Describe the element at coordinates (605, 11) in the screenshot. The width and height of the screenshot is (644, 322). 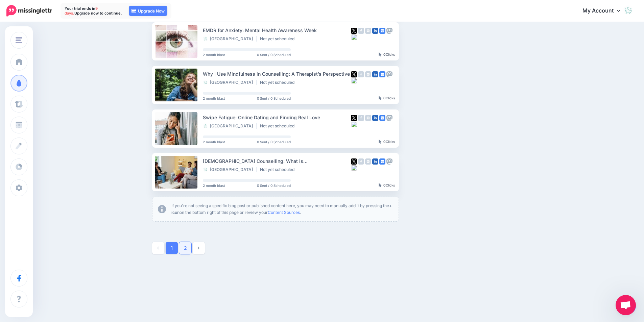
I see `a: My Account` at that location.